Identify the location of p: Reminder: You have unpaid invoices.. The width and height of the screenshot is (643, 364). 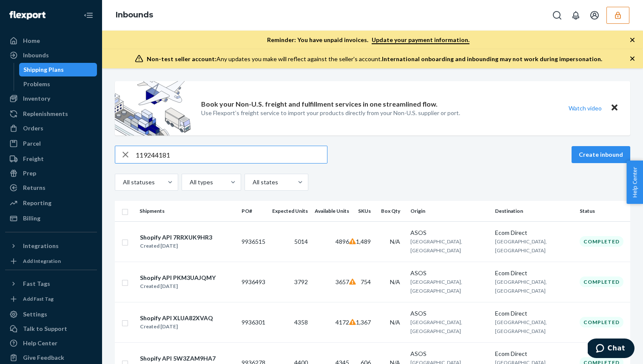
(368, 40).